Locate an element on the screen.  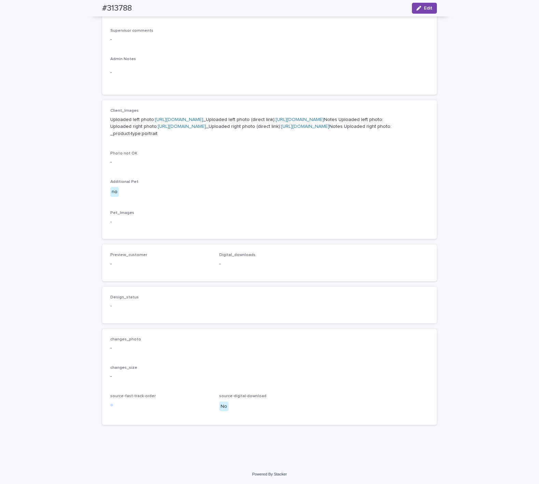
span: changes_photo is located at coordinates (126, 339).